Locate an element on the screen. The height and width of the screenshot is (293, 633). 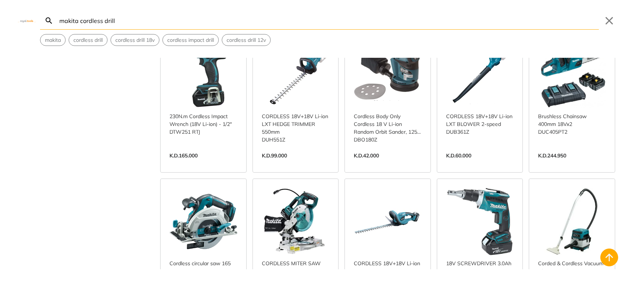
div: Suggestion: makita is located at coordinates (53, 40).